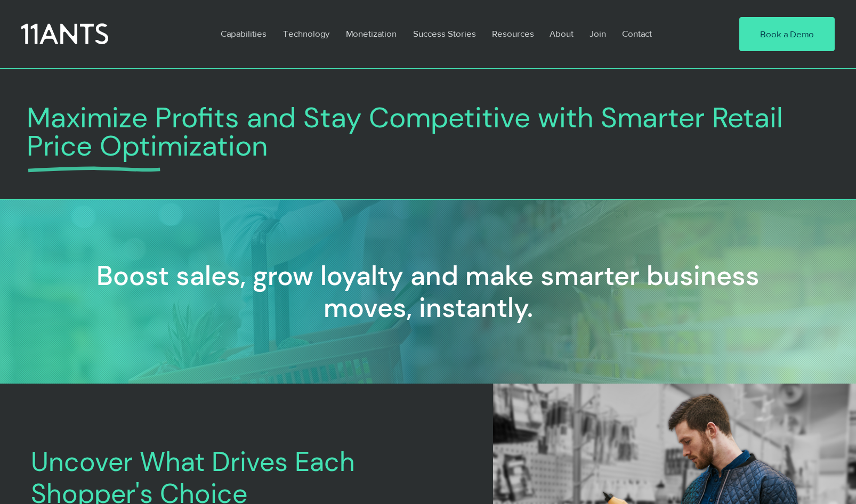 The image size is (856, 504). What do you see at coordinates (306, 33) in the screenshot?
I see `a: Technology` at bounding box center [306, 33].